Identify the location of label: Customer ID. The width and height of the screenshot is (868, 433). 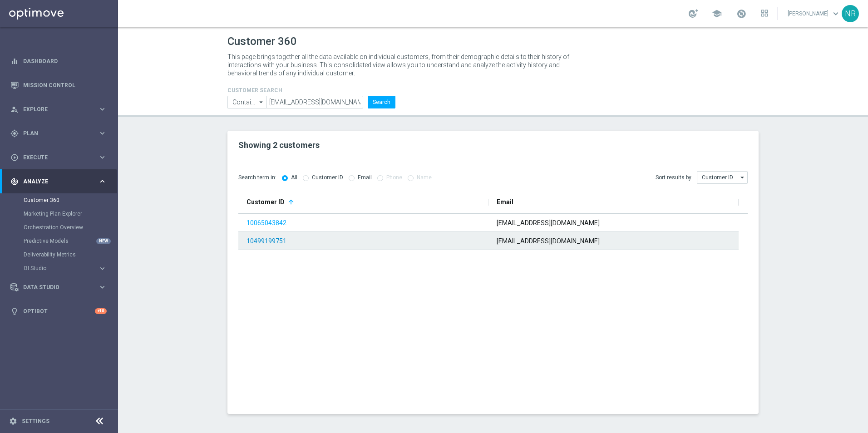
(327, 177).